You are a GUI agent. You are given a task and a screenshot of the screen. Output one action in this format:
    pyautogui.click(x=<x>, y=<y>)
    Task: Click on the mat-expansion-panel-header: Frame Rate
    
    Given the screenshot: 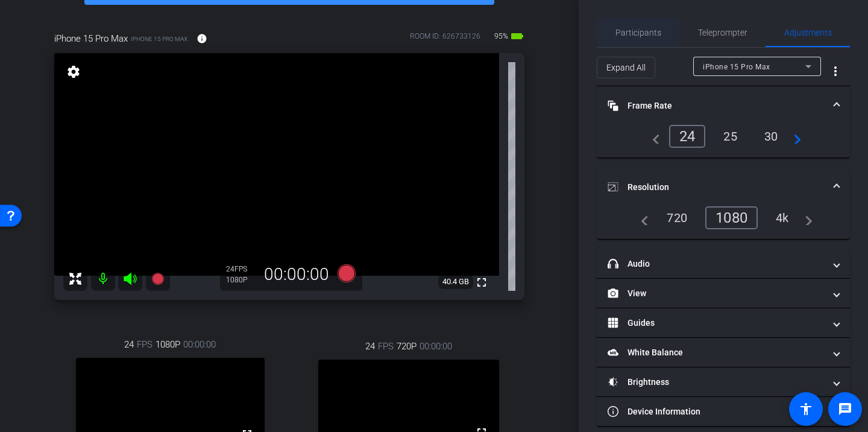 What is the action you would take?
    pyautogui.click(x=724, y=106)
    